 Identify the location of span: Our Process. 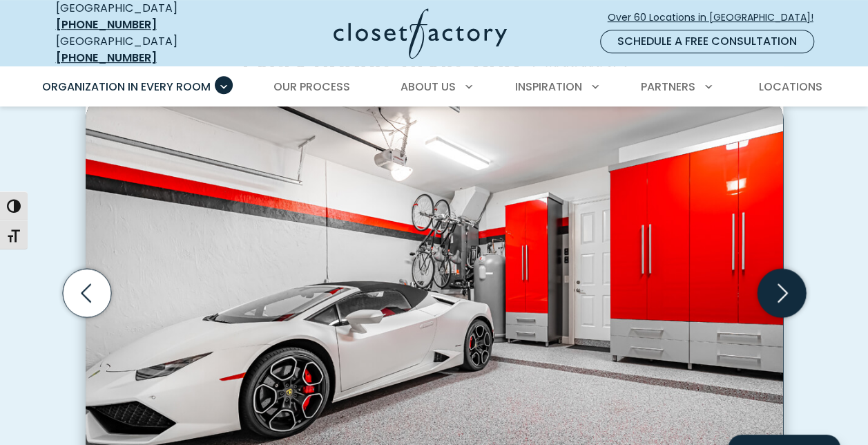
(312, 87).